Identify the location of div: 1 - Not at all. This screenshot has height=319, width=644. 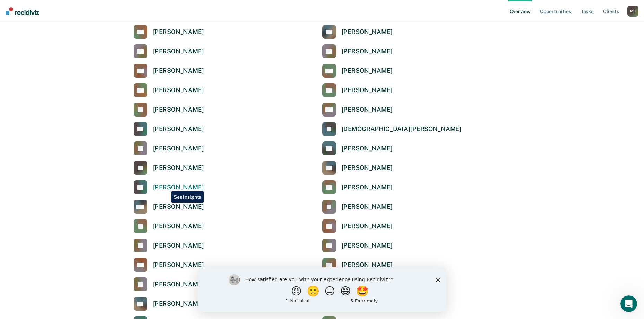
(80, 33).